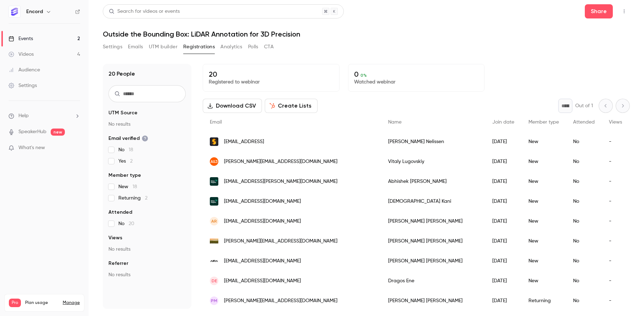 The height and width of the screenshot is (316, 644). What do you see at coordinates (503, 122) in the screenshot?
I see `span: Join date` at bounding box center [503, 122].